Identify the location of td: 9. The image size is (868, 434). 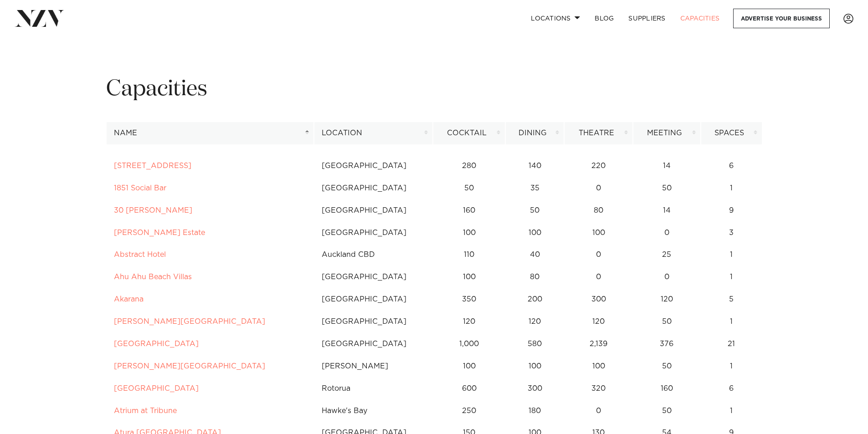
(732, 211).